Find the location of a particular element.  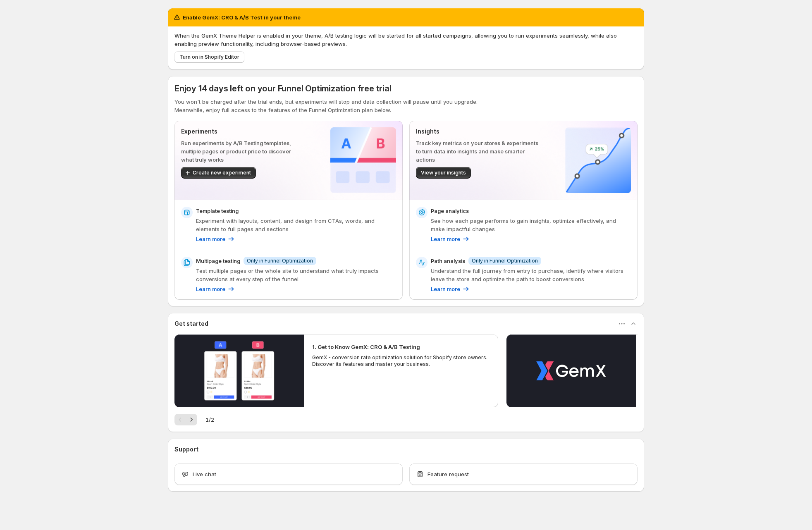

span: Feature request is located at coordinates (448, 474).